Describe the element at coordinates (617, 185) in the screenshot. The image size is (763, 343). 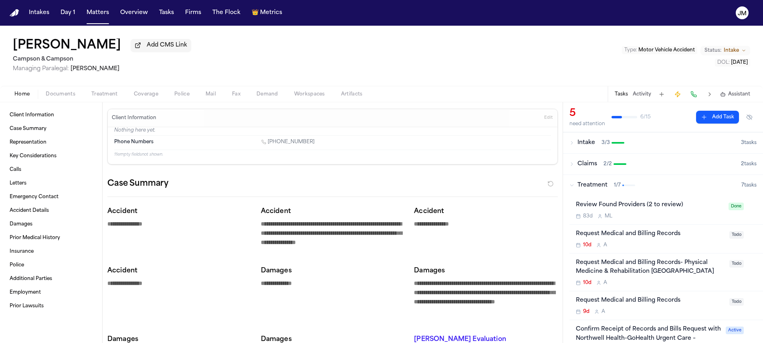
I see `span: 1 / 7` at that location.